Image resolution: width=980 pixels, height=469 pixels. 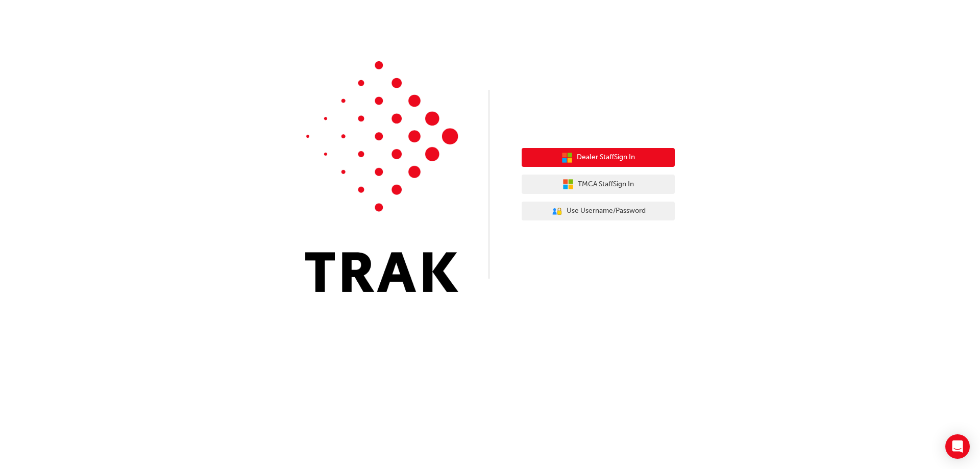 I want to click on img: Trak, so click(x=382, y=176).